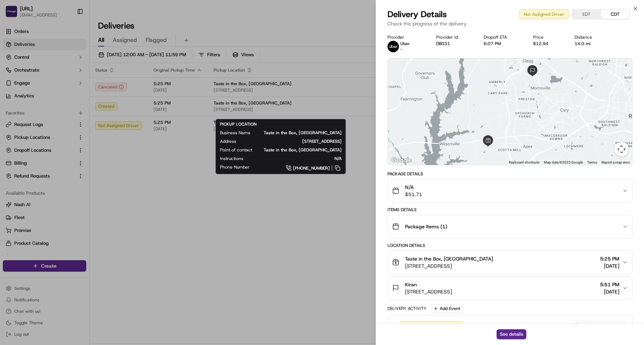  I want to click on div: Items Details, so click(510, 209).